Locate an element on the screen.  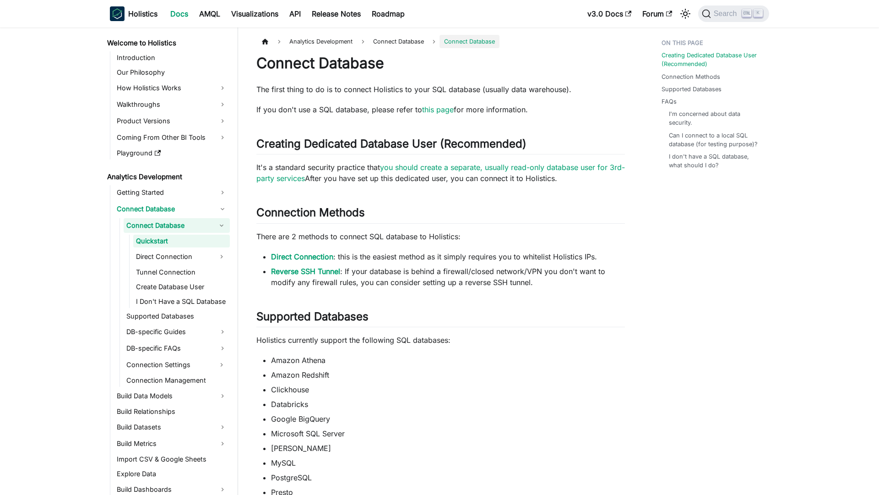
a: Visualizations is located at coordinates (255, 14).